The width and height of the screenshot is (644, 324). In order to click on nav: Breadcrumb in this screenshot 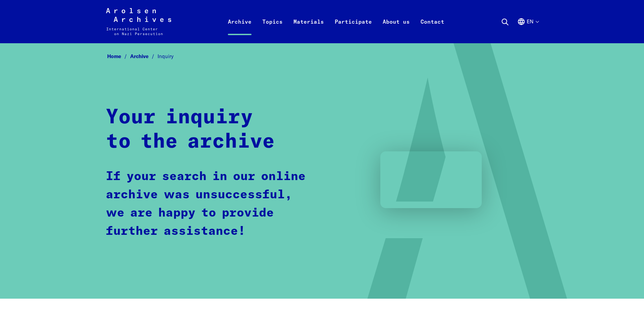, I will do `click(322, 57)`.